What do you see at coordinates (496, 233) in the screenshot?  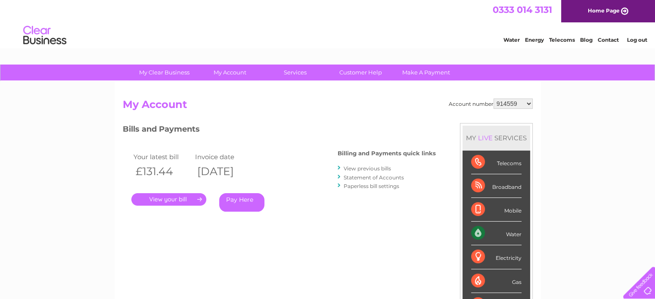 I see `div: Water` at bounding box center [496, 233].